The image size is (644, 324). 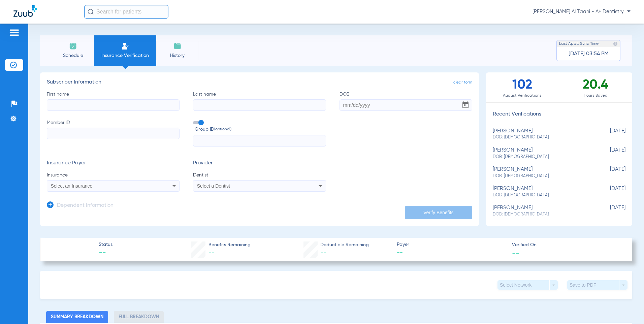 I want to click on button: Open calendar, so click(x=465, y=105).